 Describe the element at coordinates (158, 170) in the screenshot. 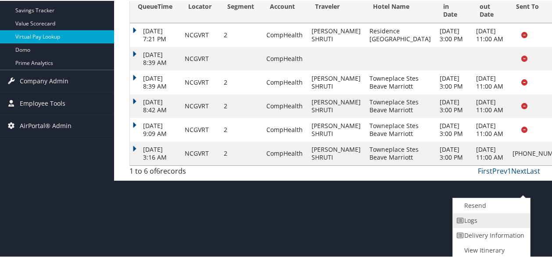

I see `span: 6` at that location.